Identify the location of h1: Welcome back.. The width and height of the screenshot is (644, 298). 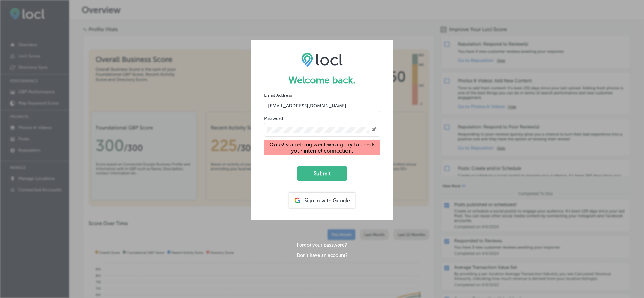
(322, 80).